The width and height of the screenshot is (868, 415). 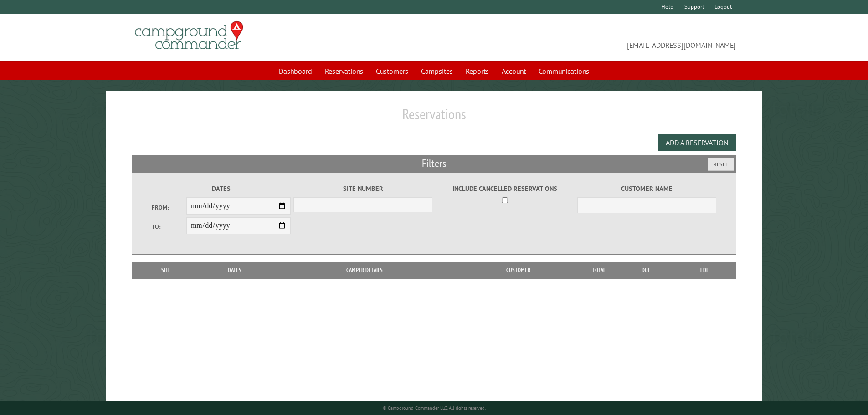 What do you see at coordinates (705, 270) in the screenshot?
I see `th: Edit` at bounding box center [705, 270].